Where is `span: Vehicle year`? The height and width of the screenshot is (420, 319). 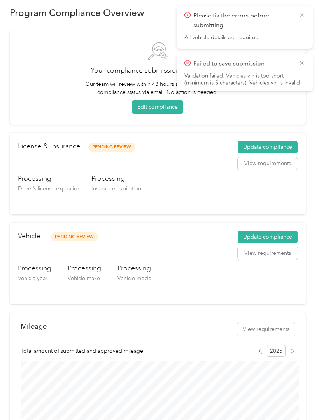
span: Vehicle year is located at coordinates (33, 278).